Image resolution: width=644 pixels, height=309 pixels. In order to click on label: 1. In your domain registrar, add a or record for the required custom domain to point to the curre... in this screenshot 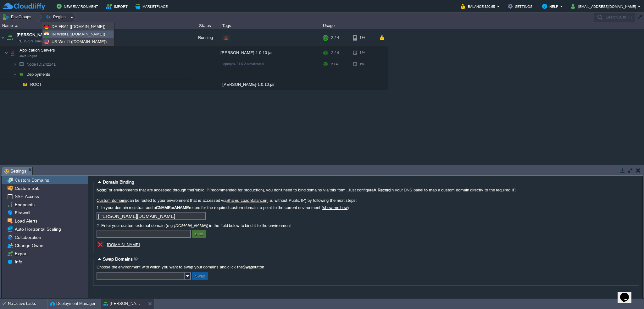, I will do `click(366, 208)`.